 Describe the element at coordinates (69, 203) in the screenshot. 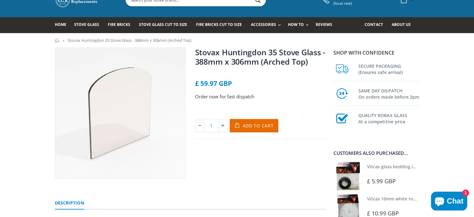

I see `a: Description` at that location.